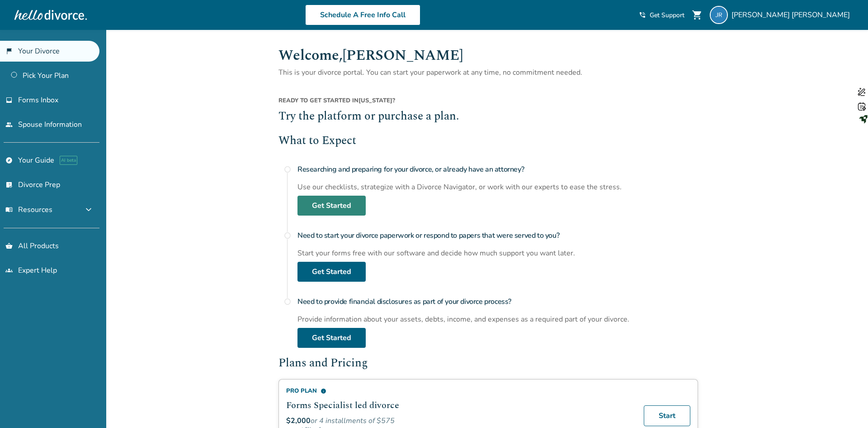 Image resolution: width=868 pixels, height=428 pixels. I want to click on span: info, so click(323, 390).